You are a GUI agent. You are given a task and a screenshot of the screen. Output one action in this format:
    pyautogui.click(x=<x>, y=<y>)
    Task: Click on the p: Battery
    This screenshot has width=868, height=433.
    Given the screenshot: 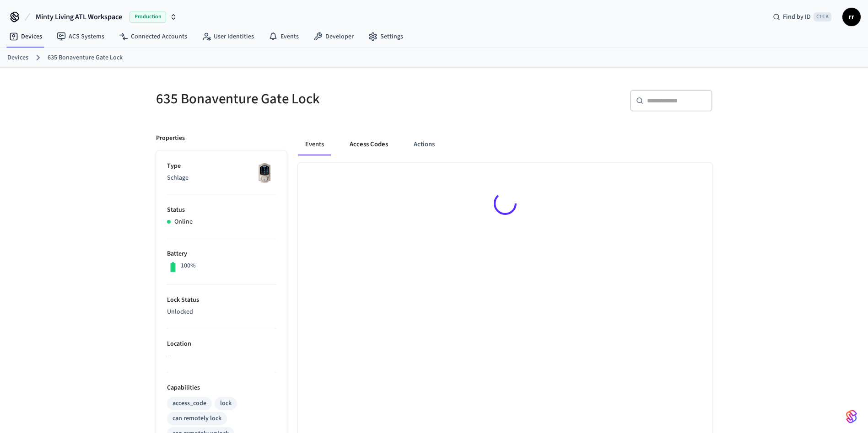 What is the action you would take?
    pyautogui.click(x=221, y=254)
    